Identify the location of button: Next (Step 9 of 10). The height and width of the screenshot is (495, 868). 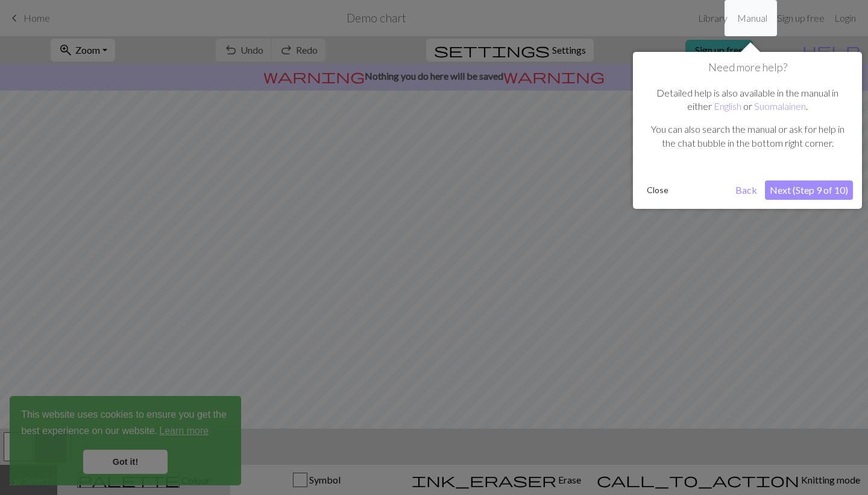
(809, 190).